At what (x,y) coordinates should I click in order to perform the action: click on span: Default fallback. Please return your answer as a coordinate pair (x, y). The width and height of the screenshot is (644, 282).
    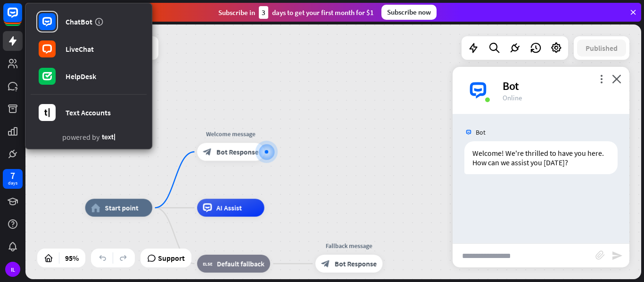
    Looking at the image, I should click on (241, 264).